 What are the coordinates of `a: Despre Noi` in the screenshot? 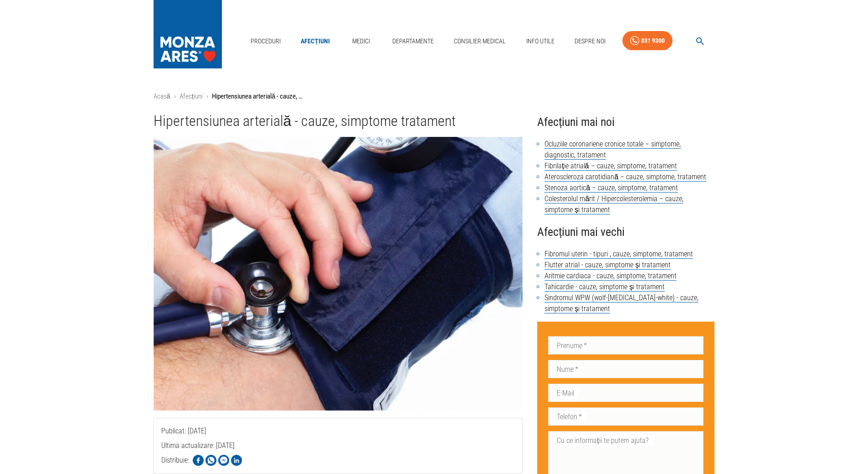 It's located at (591, 41).